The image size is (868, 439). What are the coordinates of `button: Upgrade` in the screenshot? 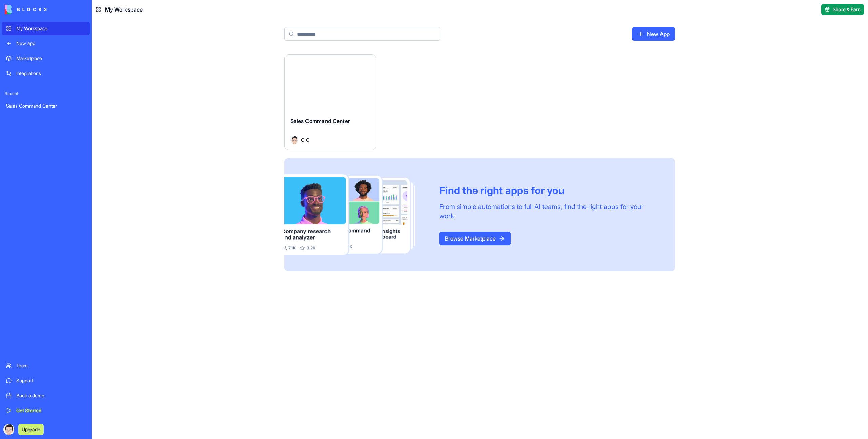 It's located at (31, 430).